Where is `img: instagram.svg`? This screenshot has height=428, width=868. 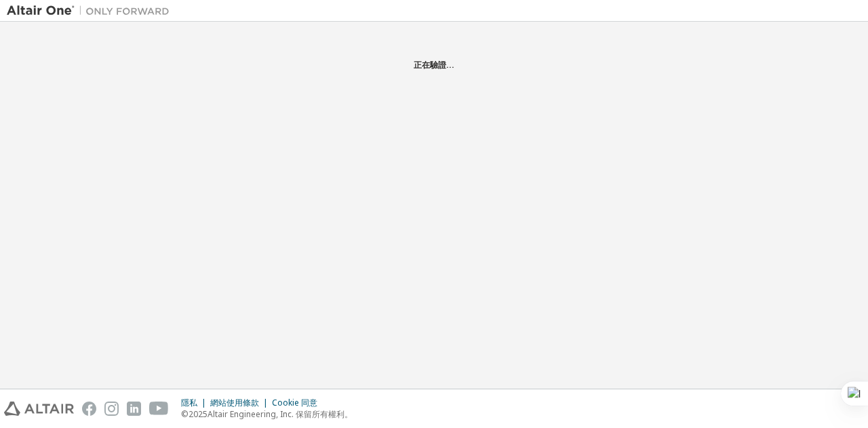 img: instagram.svg is located at coordinates (111, 408).